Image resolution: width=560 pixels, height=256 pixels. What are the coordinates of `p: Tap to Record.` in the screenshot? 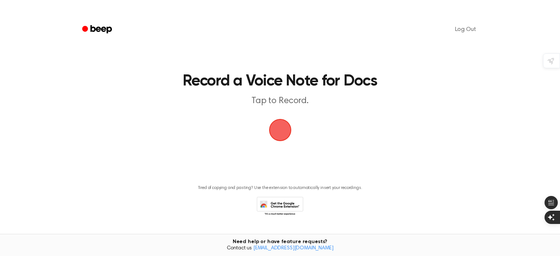 It's located at (280, 101).